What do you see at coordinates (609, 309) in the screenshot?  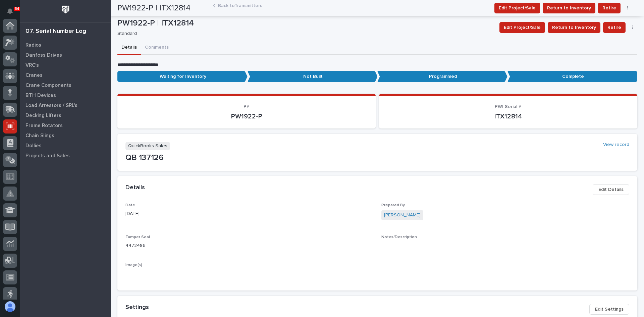 I see `span: Edit Settings` at bounding box center [609, 309].